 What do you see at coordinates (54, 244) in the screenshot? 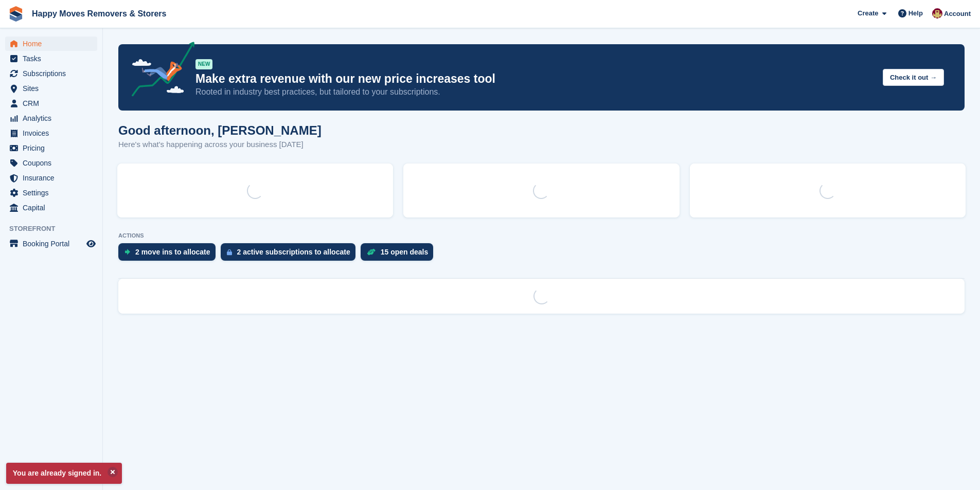
I see `span: Booking Portal` at bounding box center [54, 244].